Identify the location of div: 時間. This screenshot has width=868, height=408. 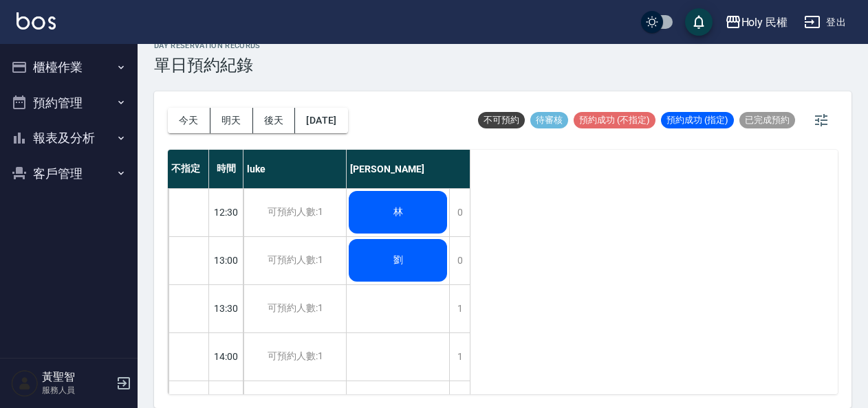
(226, 169).